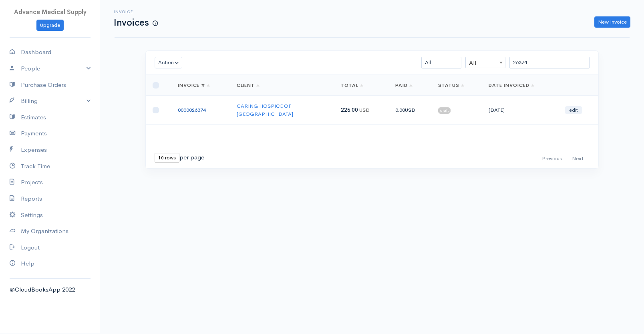 The width and height of the screenshot is (644, 334). I want to click on a: Client, so click(248, 85).